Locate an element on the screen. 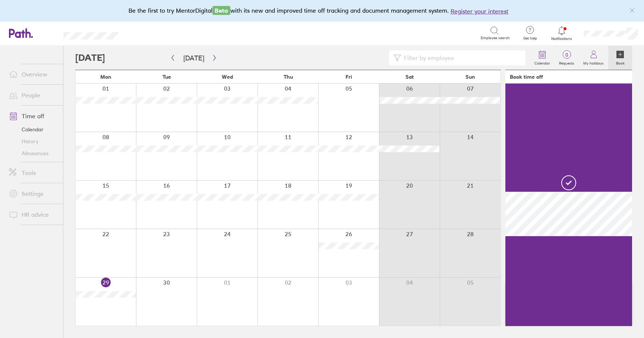 The image size is (644, 338). span: Sat is located at coordinates (409, 77).